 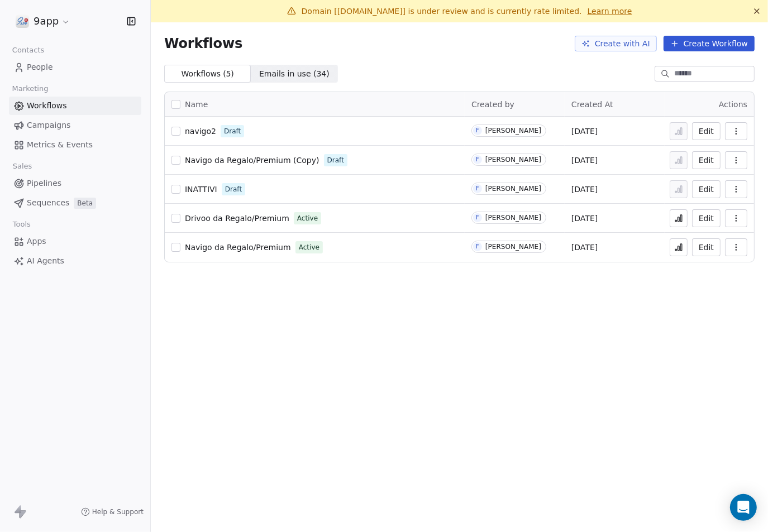 I want to click on a: Apps, so click(x=75, y=241).